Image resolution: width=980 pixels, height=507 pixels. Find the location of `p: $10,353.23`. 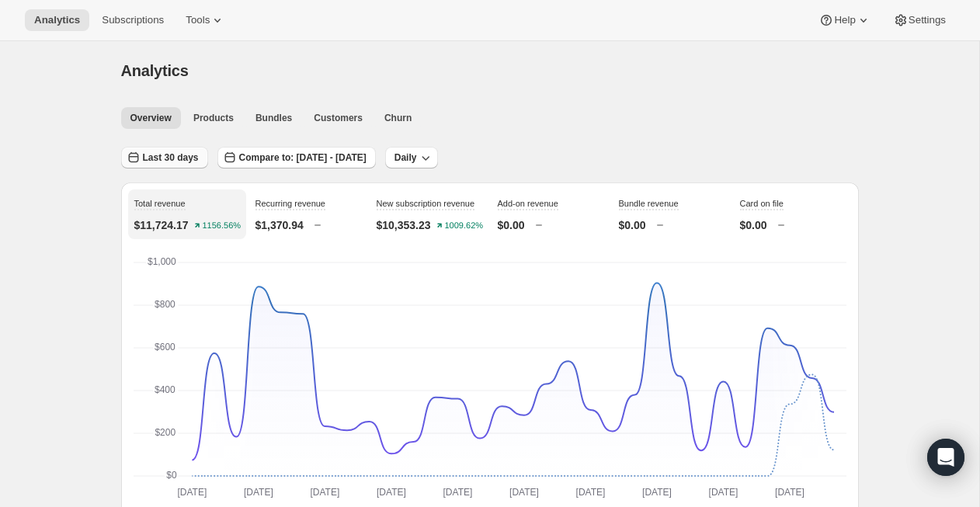

p: $10,353.23 is located at coordinates (404, 225).